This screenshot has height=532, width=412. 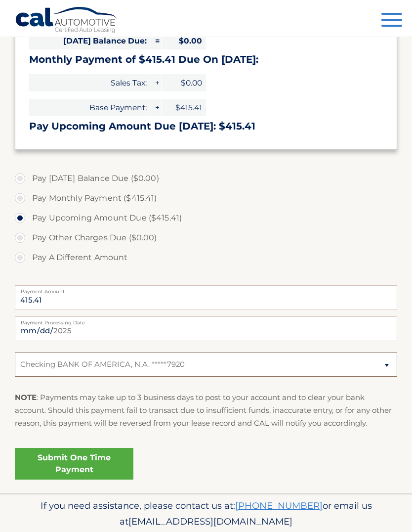 I want to click on a: Submit One Time Payment, so click(x=74, y=464).